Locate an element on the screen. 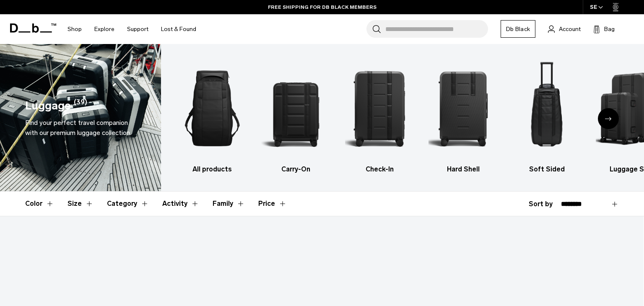  a: Support is located at coordinates (138, 29).